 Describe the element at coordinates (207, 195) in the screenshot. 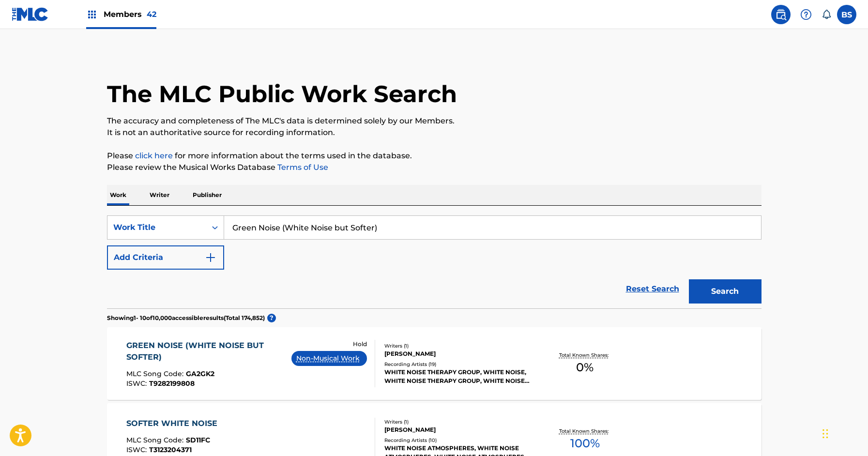

I see `p: Publisher` at that location.